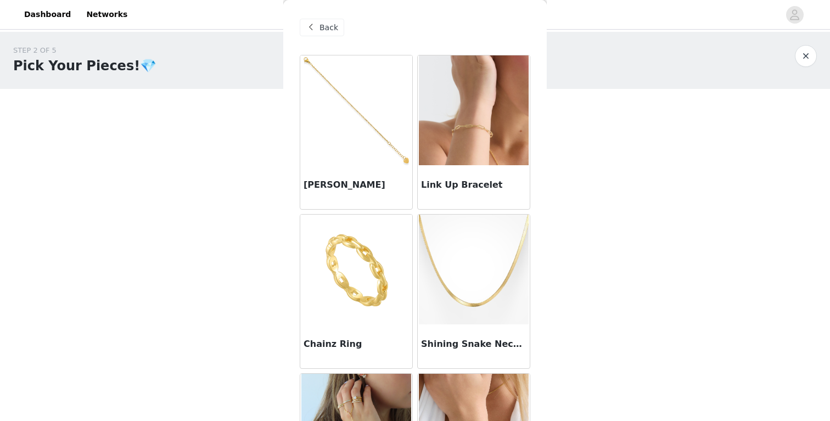  I want to click on img: Link Up Bracelet, so click(474, 110).